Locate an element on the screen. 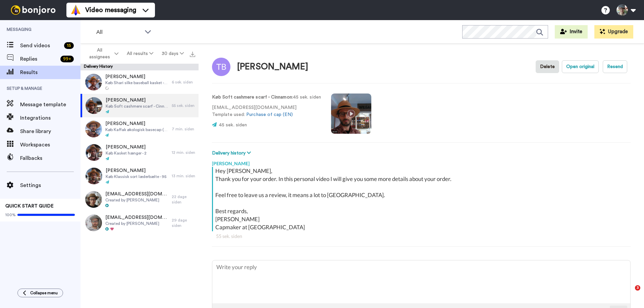 This screenshot has height=308, width=644. span: Køb Kasket hænger - 2 is located at coordinates (126, 153).